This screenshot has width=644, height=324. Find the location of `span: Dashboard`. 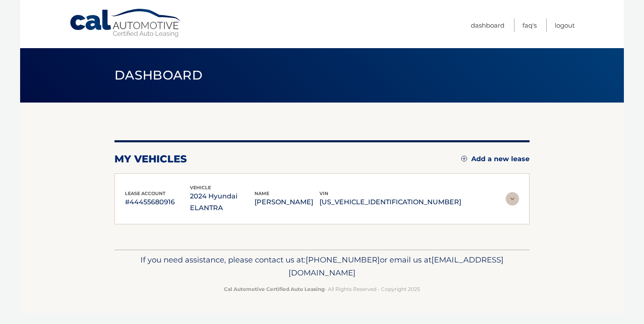

span: Dashboard is located at coordinates (159, 75).